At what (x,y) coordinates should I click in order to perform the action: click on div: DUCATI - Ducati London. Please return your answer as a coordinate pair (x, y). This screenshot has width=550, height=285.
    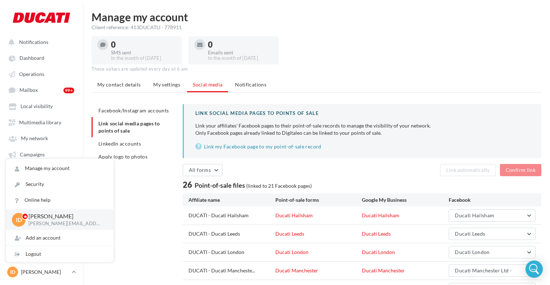
    Looking at the image, I should click on (232, 253).